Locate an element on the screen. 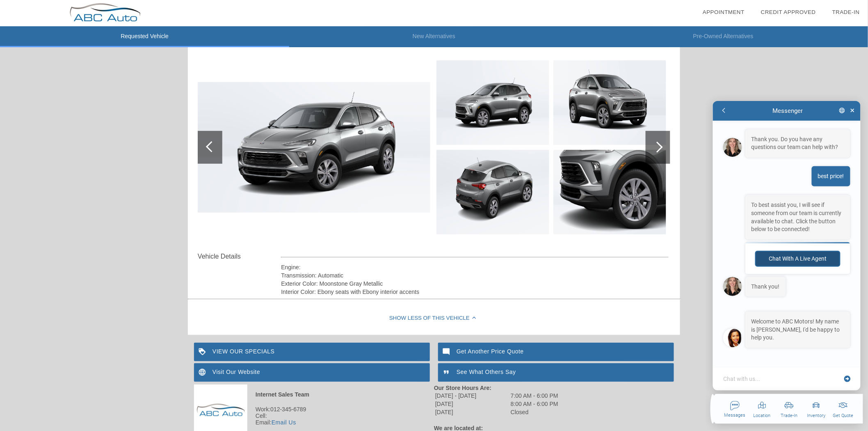  img: 087433ba3e6bd0ad9fd42aca3c631a59.jpg is located at coordinates (492, 192).